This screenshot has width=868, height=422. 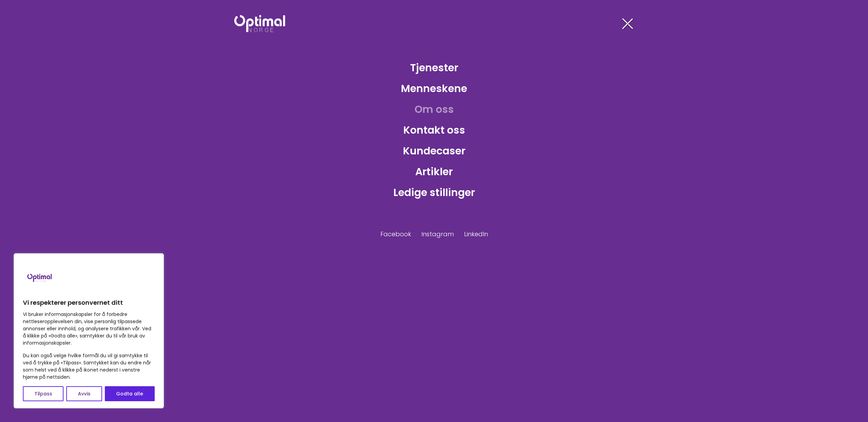 What do you see at coordinates (434, 89) in the screenshot?
I see `a: Menneskene` at bounding box center [434, 89].